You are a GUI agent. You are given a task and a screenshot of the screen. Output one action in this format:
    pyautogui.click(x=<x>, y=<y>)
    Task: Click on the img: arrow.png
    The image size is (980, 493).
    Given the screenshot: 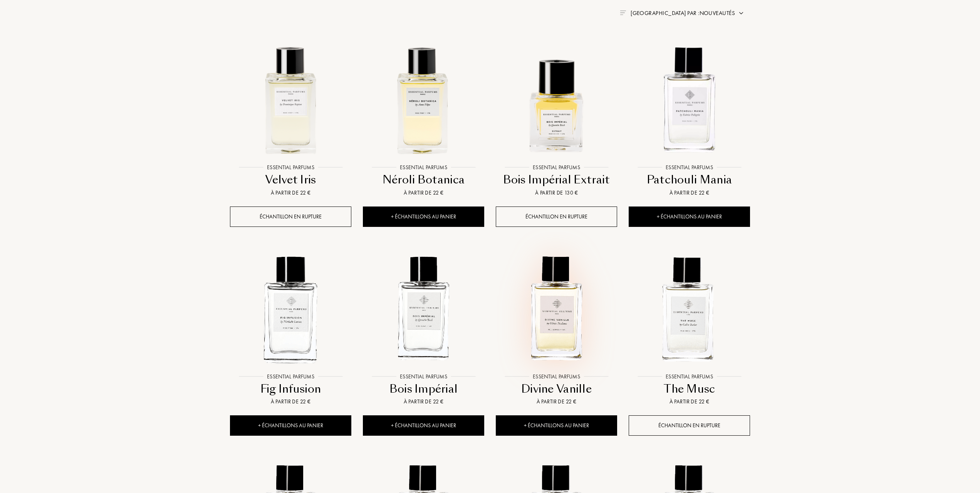 What is the action you would take?
    pyautogui.click(x=741, y=13)
    